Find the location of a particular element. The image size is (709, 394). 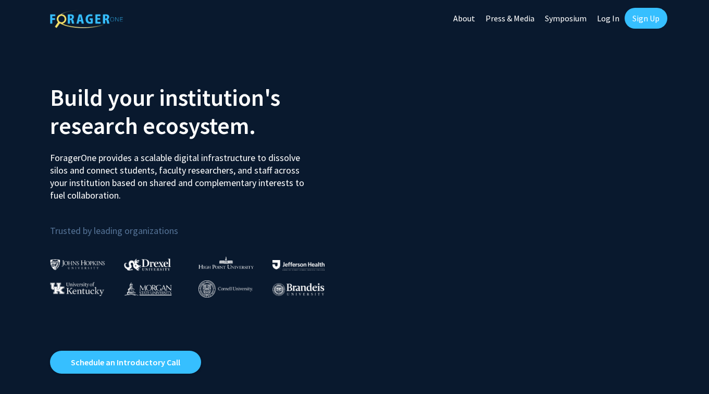

img: ForagerOne Logo is located at coordinates (86, 19).